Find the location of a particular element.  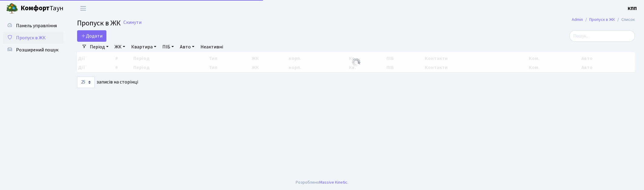

nav: breadcrumb is located at coordinates (603, 20).